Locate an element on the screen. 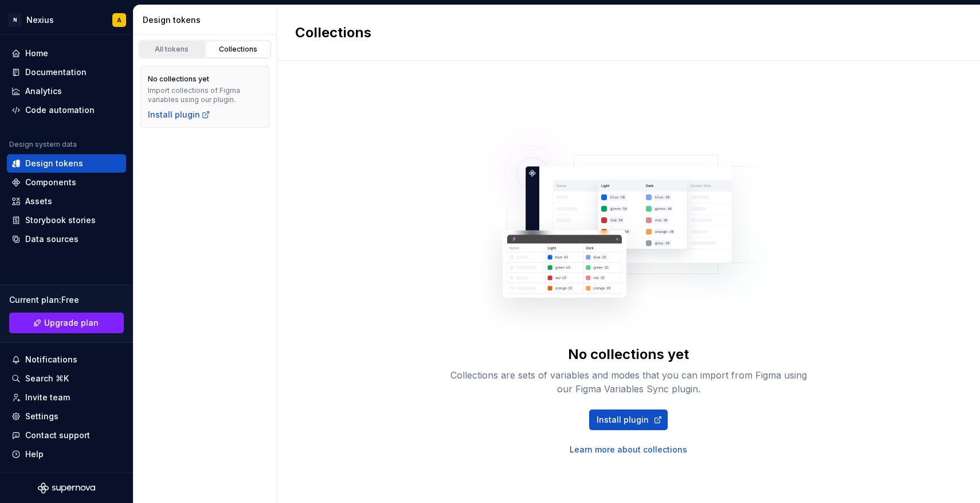 The height and width of the screenshot is (503, 980). button: Help is located at coordinates (66, 454).